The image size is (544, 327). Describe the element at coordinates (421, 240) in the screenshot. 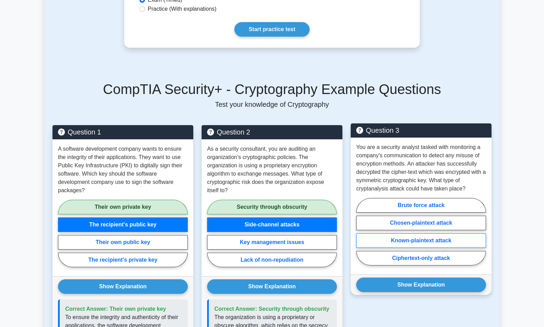

I see `label: Known-plaintext attack` at that location.